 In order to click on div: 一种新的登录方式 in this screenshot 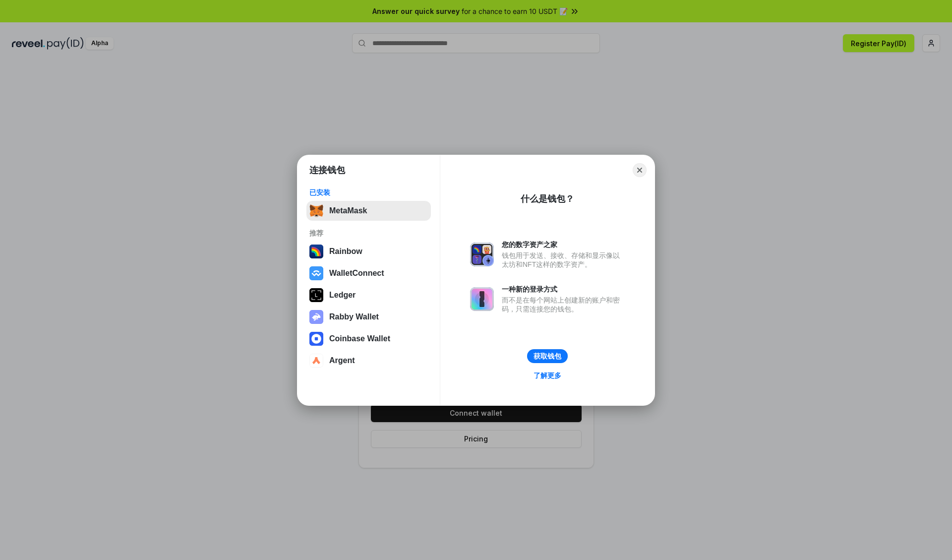, I will do `click(563, 289)`.